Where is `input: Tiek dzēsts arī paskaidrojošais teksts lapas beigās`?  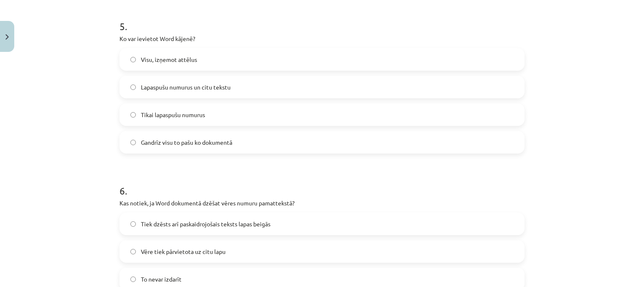
input: Tiek dzēsts arī paskaidrojošais teksts lapas beigās is located at coordinates (133, 224).